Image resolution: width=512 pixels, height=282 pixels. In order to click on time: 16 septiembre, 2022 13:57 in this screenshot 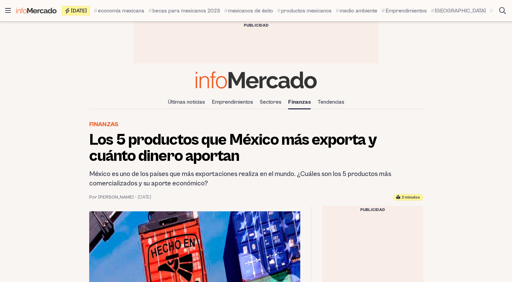, I will do `click(144, 197)`.